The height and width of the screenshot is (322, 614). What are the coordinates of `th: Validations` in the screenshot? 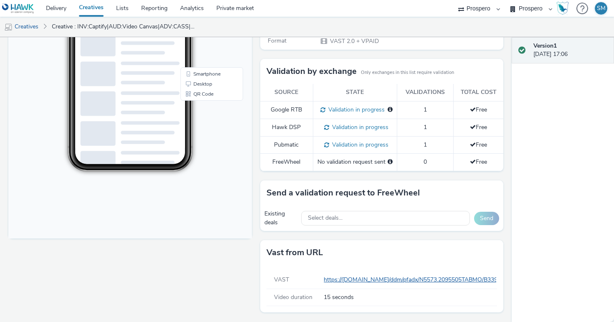 It's located at (425, 92).